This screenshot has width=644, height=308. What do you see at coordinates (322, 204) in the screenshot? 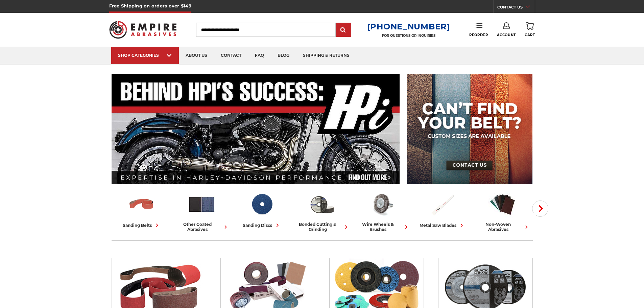
I see `img: Bonded Cutting & Grinding` at bounding box center [322, 204].